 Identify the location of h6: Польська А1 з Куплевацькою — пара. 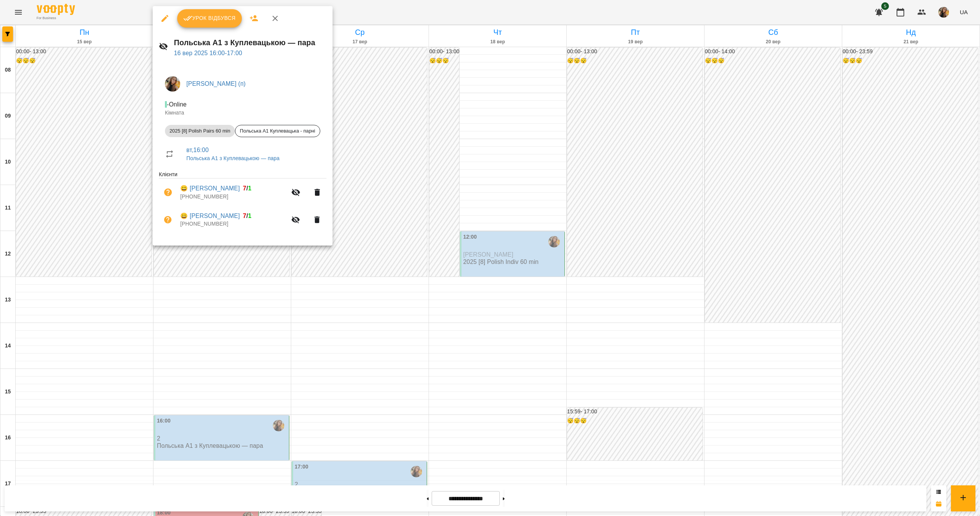
(250, 43).